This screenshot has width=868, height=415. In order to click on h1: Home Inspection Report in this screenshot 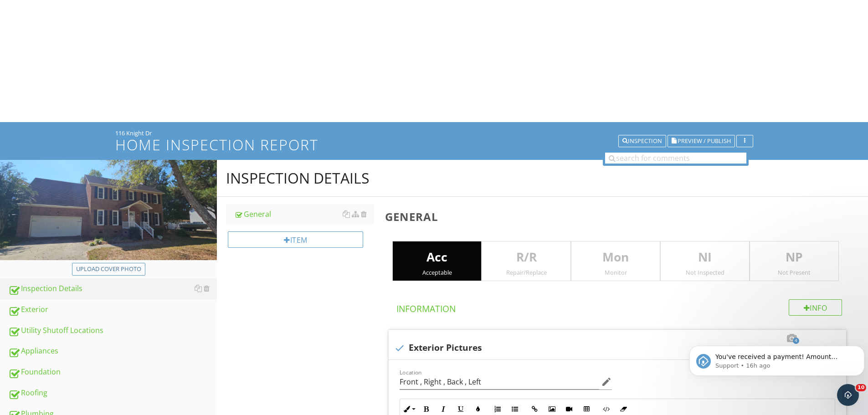, I will do `click(434, 144)`.